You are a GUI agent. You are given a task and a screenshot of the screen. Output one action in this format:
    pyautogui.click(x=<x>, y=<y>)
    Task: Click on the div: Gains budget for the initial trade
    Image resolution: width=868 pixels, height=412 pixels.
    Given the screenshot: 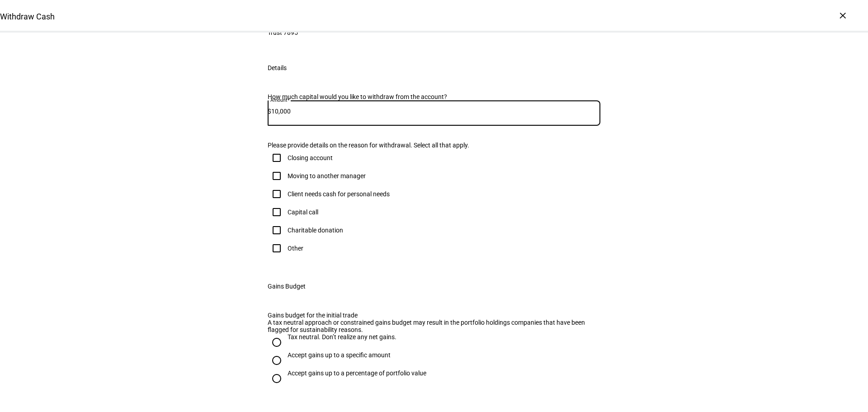 What is the action you would take?
    pyautogui.click(x=434, y=315)
    